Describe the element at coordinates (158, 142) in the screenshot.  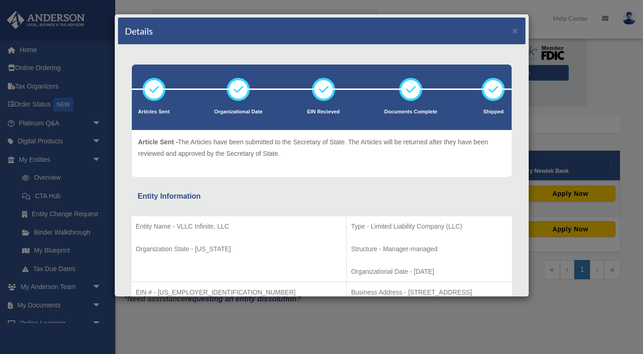
I see `span: Article Sent -` at that location.